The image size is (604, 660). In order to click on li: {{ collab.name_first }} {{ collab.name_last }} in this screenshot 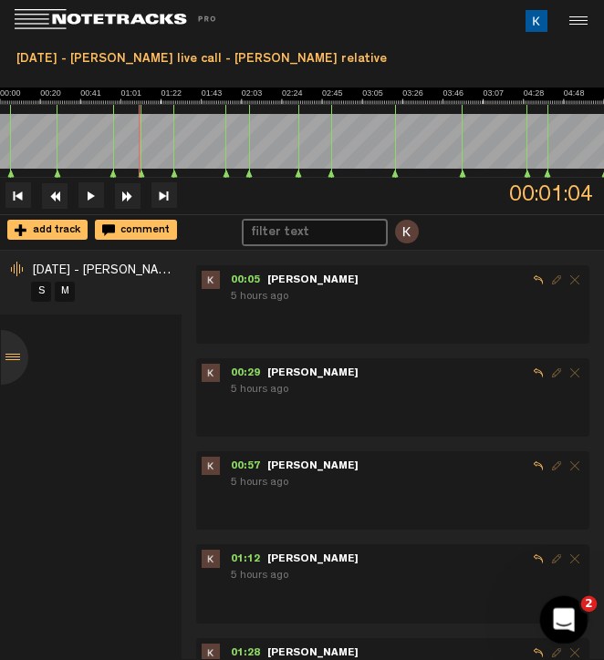, I will do `click(407, 232)`.